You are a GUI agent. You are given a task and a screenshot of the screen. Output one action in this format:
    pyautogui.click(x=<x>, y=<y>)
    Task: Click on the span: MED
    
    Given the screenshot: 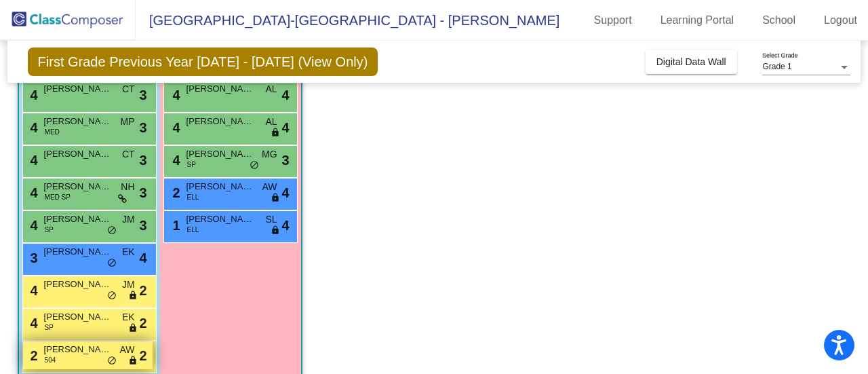 What is the action you would take?
    pyautogui.click(x=52, y=132)
    